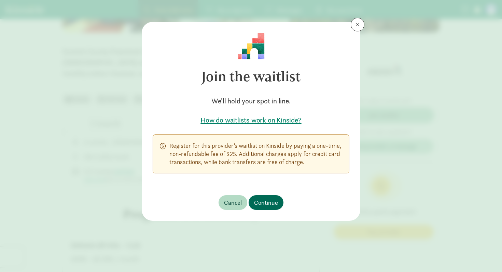 This screenshot has width=502, height=272. Describe the element at coordinates (233, 203) in the screenshot. I see `span: Cancel` at that location.